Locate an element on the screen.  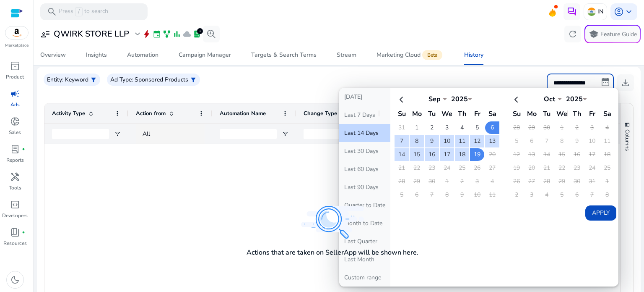
button: Apply is located at coordinates (600, 213).